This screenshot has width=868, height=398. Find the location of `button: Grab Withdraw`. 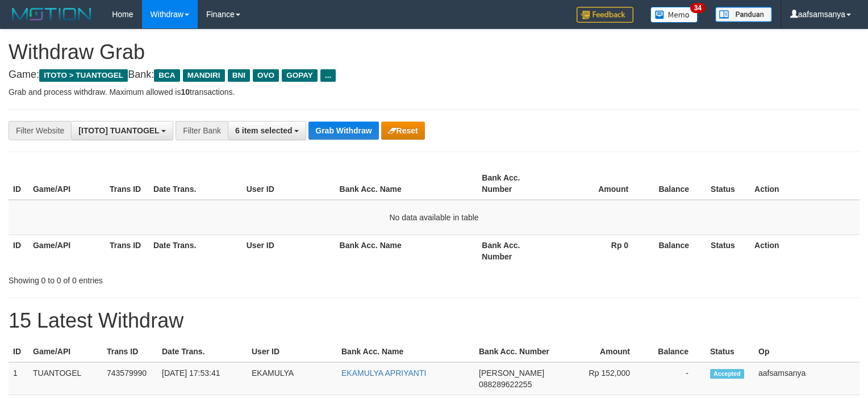

button: Grab Withdraw is located at coordinates (343, 130).